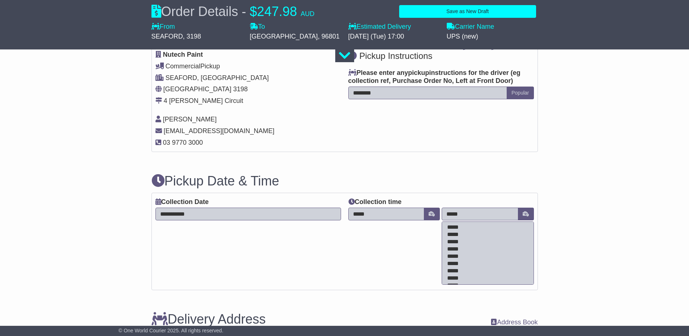 The image size is (689, 336). I want to click on div: UPS (new), so click(492, 37).